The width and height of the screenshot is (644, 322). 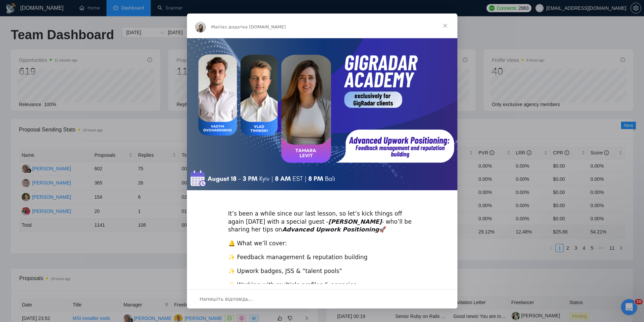 I want to click on img: Profile image for Mariia, so click(x=201, y=27).